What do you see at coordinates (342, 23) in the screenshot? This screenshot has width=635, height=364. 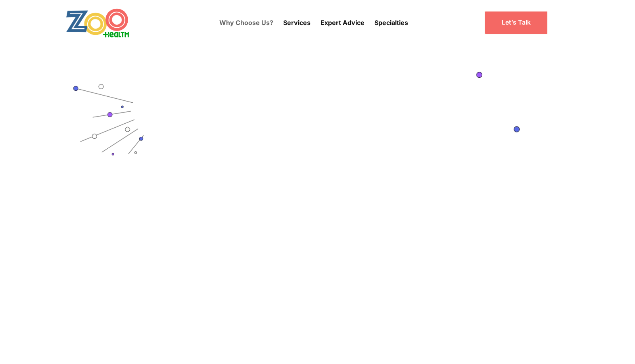 I see `p: Expert Advice` at bounding box center [342, 23].